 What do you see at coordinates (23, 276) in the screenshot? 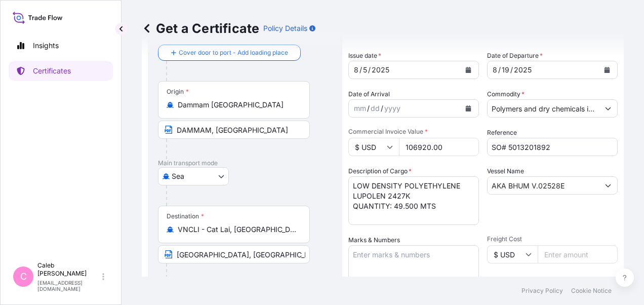
I see `span: C` at bounding box center [23, 276].